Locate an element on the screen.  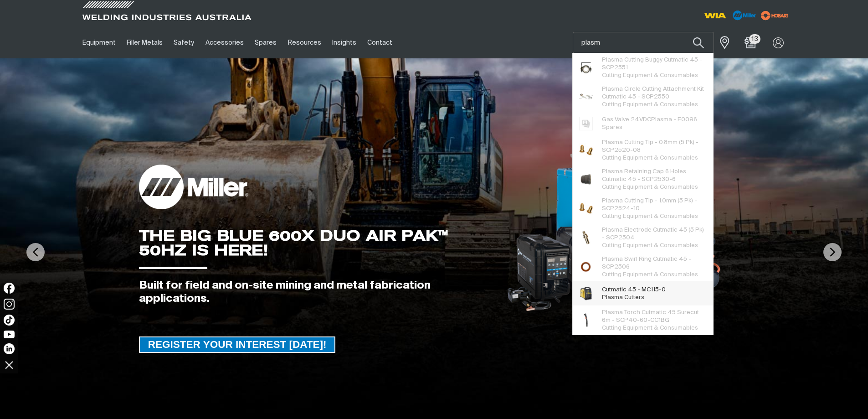
span: Gas Valve 24VDC a - E0096 is located at coordinates (649, 119).